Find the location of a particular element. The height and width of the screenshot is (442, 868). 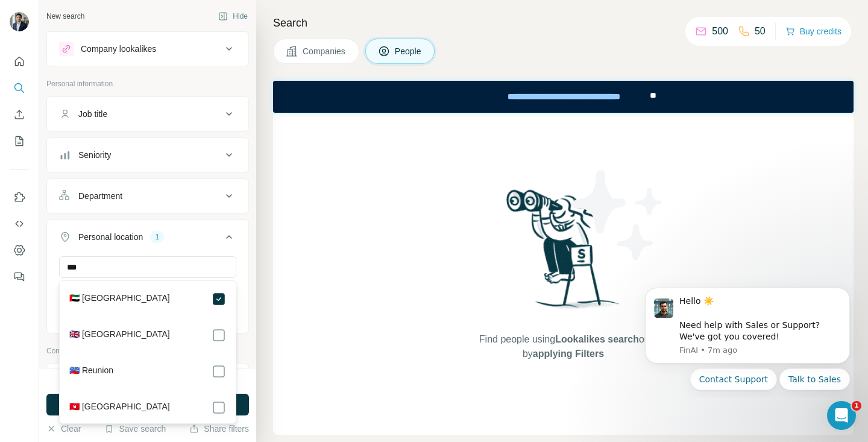

p: Message from FinAI, sent 7m ago is located at coordinates (133, 73).